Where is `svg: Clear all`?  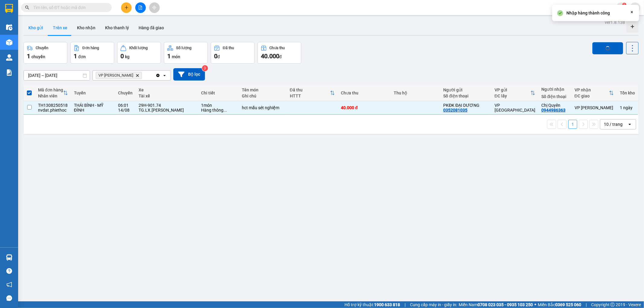 svg: Clear all is located at coordinates (158, 75).